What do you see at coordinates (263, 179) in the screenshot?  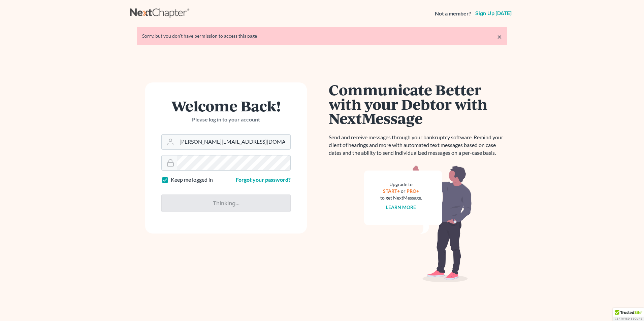 I see `a: Forgot your password?` at bounding box center [263, 179].